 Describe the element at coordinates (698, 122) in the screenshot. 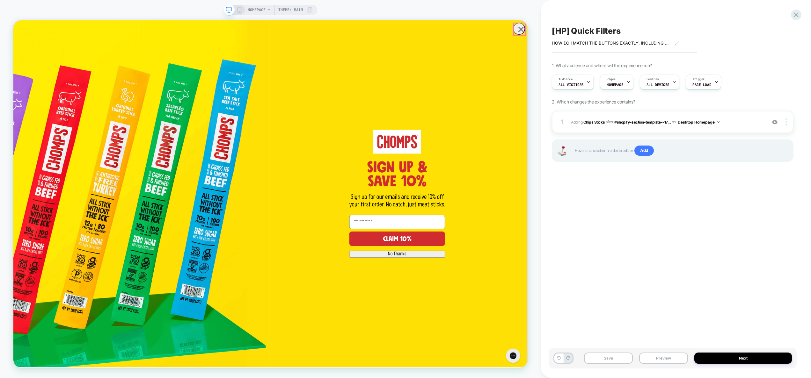

I see `button: Desktop Homepage` at that location.